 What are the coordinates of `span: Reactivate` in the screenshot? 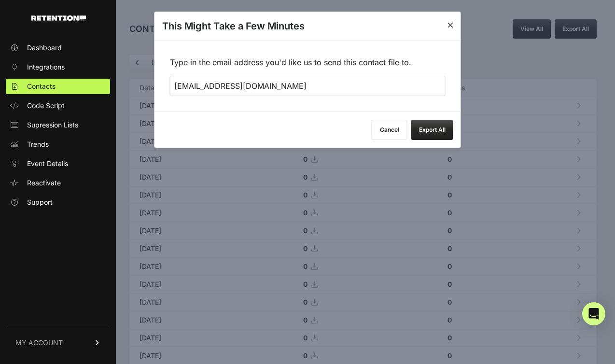 It's located at (44, 182).